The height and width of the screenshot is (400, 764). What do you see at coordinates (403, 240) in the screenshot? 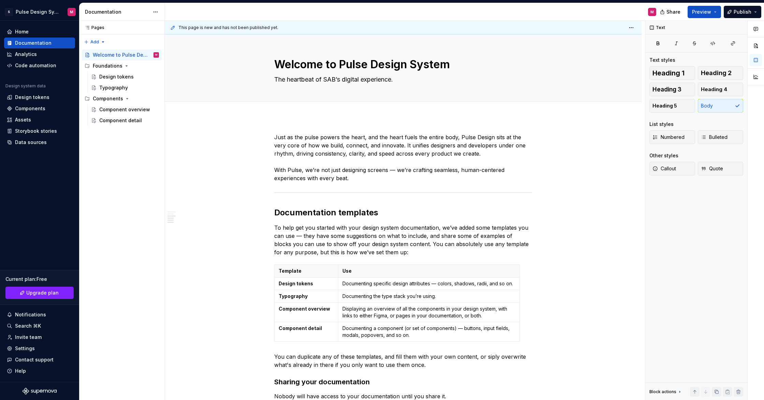
I see `p: To help get you started with your design system documentation, we’ve added some templates you can...` at bounding box center [403, 240].